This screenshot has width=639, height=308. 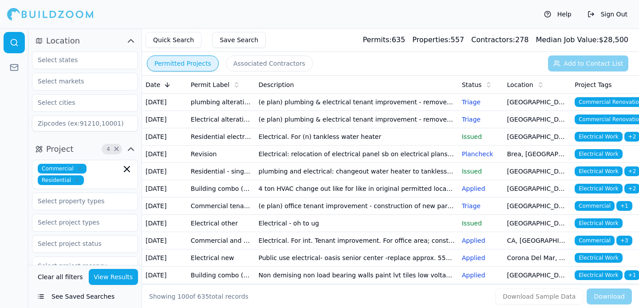 What do you see at coordinates (567, 39) in the screenshot?
I see `span: Median Job Value:` at bounding box center [567, 39].